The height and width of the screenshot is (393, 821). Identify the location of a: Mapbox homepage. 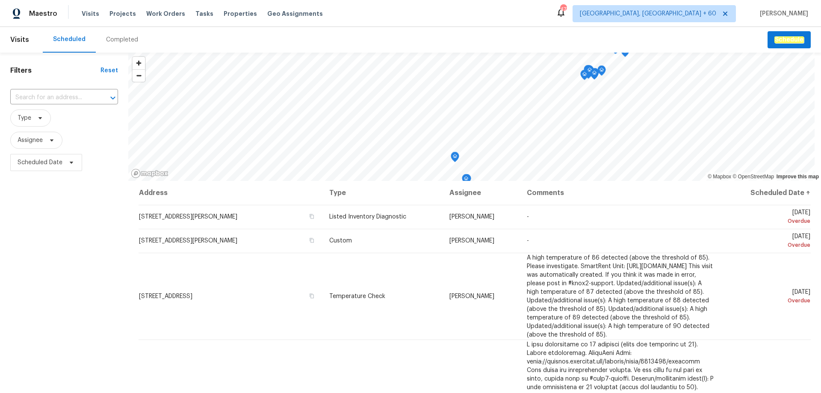
(150, 173).